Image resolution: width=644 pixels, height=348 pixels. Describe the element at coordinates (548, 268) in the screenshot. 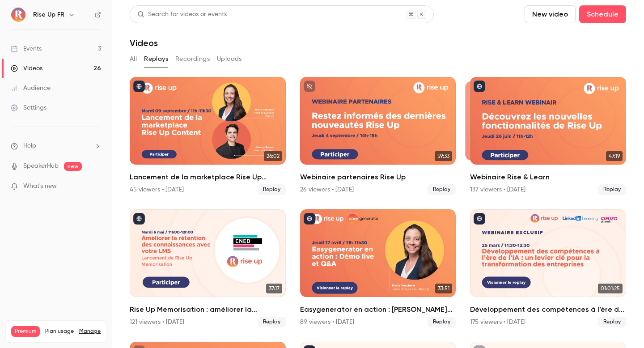

I see `li: Développement des compétences à l’ère de l’IA : un levier clé pour la transformation des entreprises` at that location.